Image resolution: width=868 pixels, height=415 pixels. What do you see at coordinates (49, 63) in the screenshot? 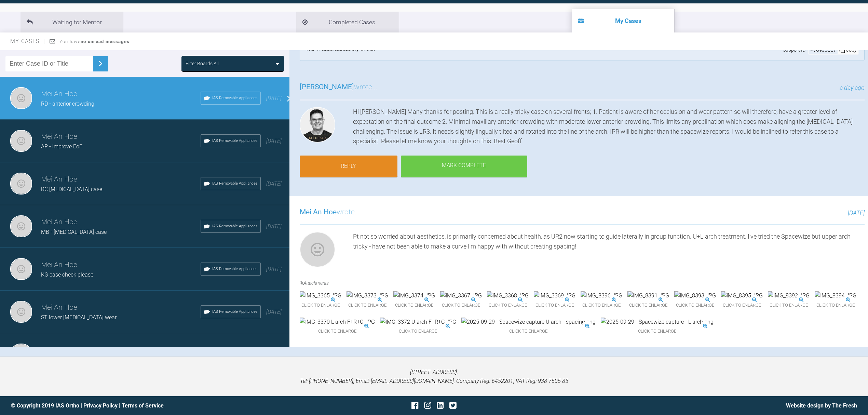
I see `input: Enter Case ID or Title` at bounding box center [49, 63].